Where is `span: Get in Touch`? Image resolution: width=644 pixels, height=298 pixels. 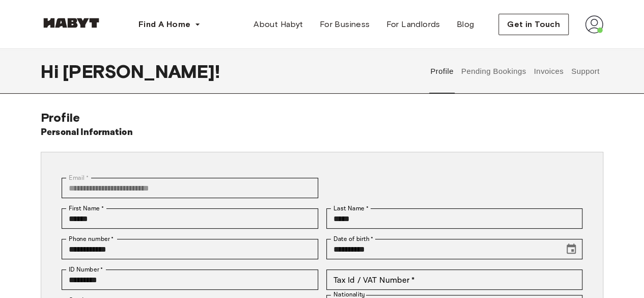 span: Get in Touch is located at coordinates (533, 24).